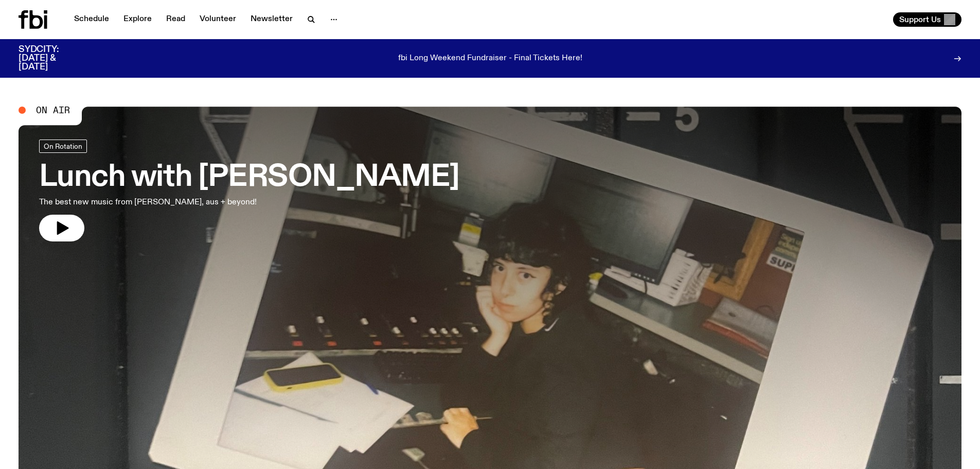  What do you see at coordinates (927, 19) in the screenshot?
I see `button: Support Us` at bounding box center [927, 19].